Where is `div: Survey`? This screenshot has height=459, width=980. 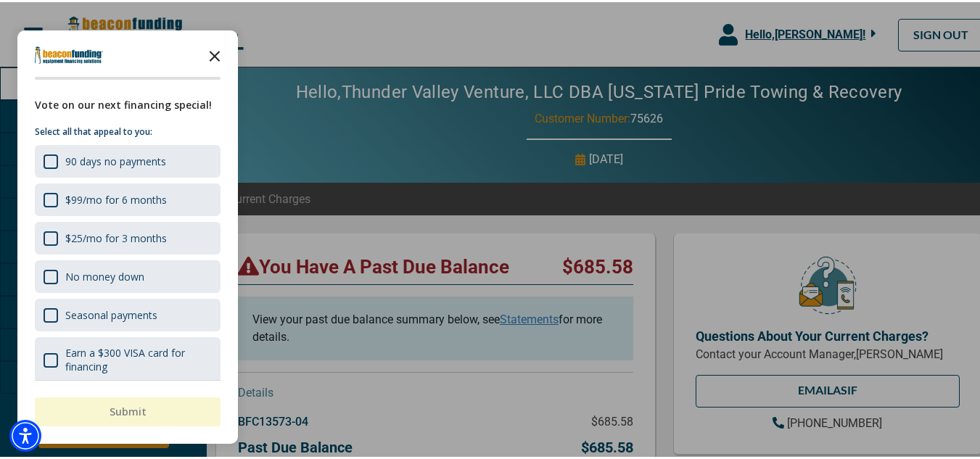 div: Survey is located at coordinates (127, 235).